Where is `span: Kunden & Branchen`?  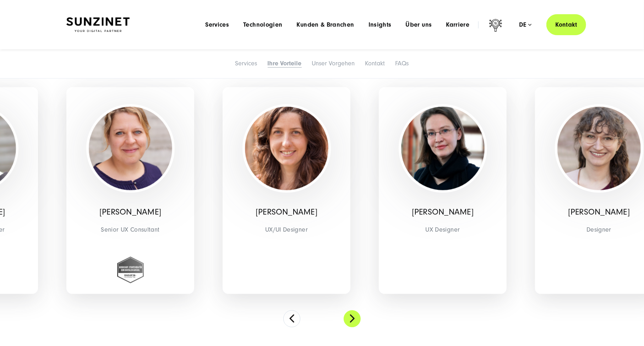 span: Kunden & Branchen is located at coordinates (326, 25).